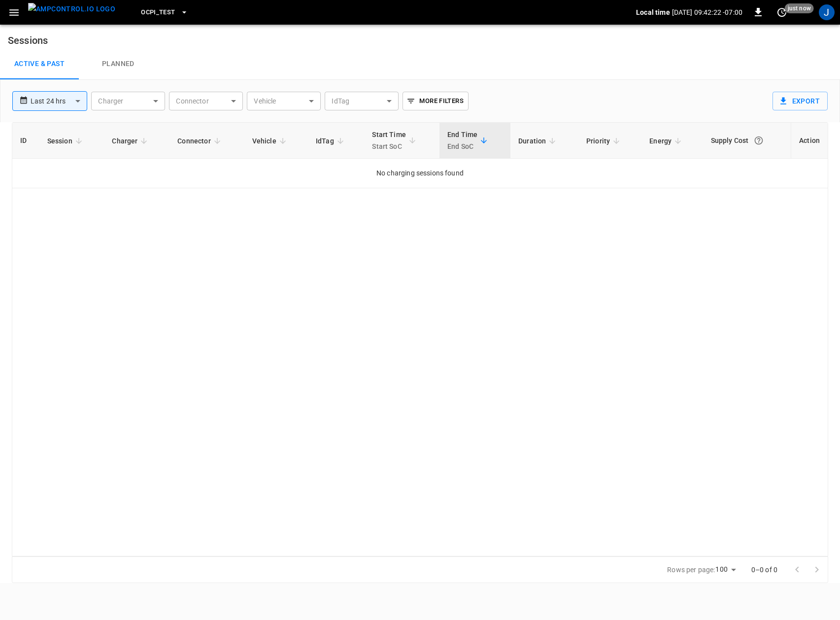 This screenshot has width=840, height=620. I want to click on div: Start Time, so click(389, 140).